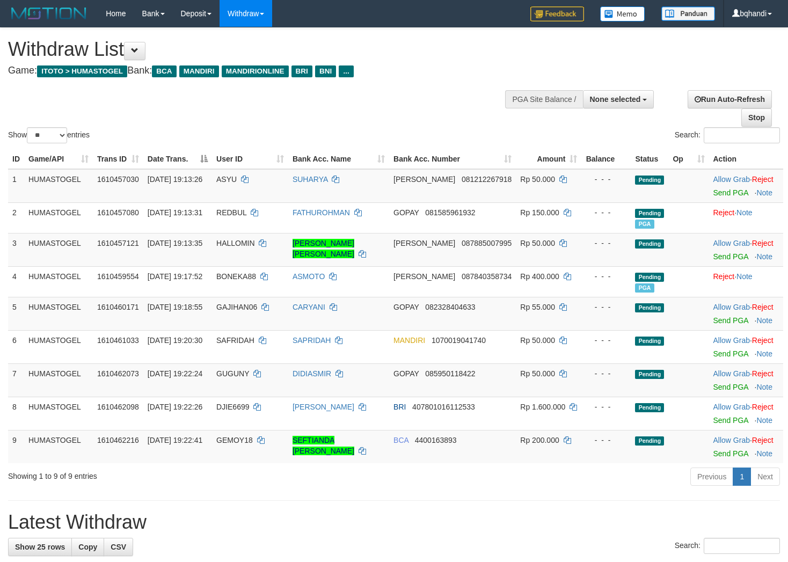 The height and width of the screenshot is (562, 788). Describe the element at coordinates (118, 307) in the screenshot. I see `span: 1610460171` at that location.